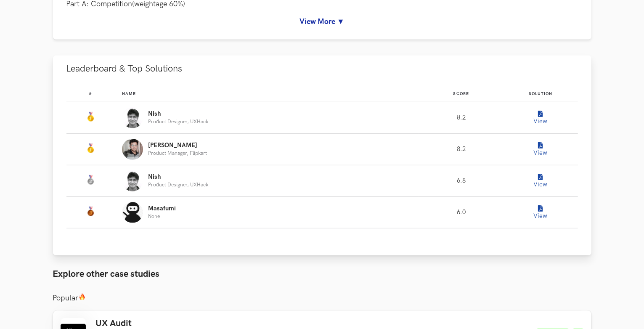  I want to click on p: Masafumi, so click(162, 208).